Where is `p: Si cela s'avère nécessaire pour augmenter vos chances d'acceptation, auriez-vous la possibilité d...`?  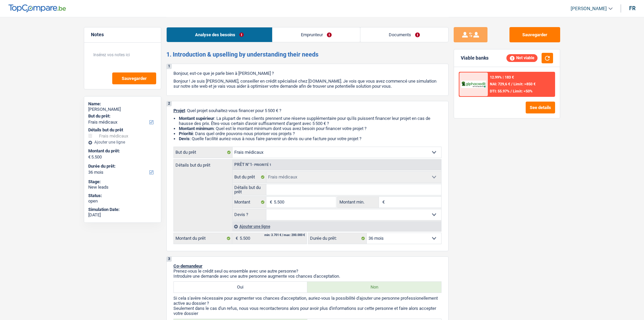
p: Si cela s'avère nécessaire pour augmenter vos chances d'acceptation, auriez-vous la possibilité d... is located at coordinates (308, 300).